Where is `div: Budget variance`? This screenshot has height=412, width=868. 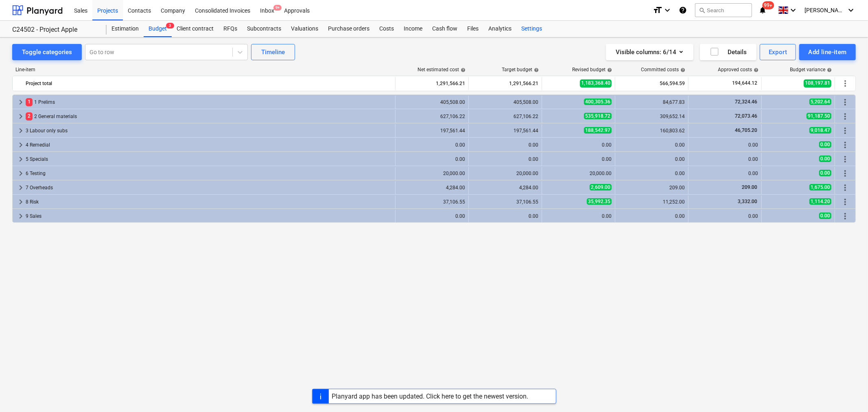 div: Budget variance is located at coordinates (811, 69).